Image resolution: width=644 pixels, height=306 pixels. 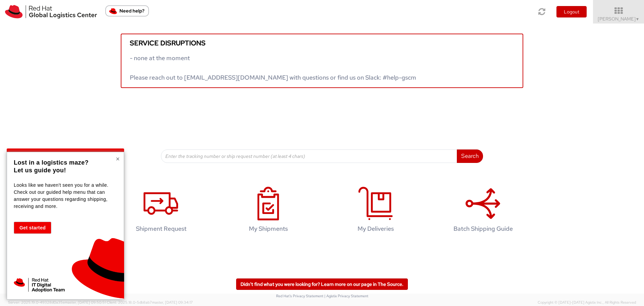 I want to click on h4: My Shipments, so click(x=268, y=229).